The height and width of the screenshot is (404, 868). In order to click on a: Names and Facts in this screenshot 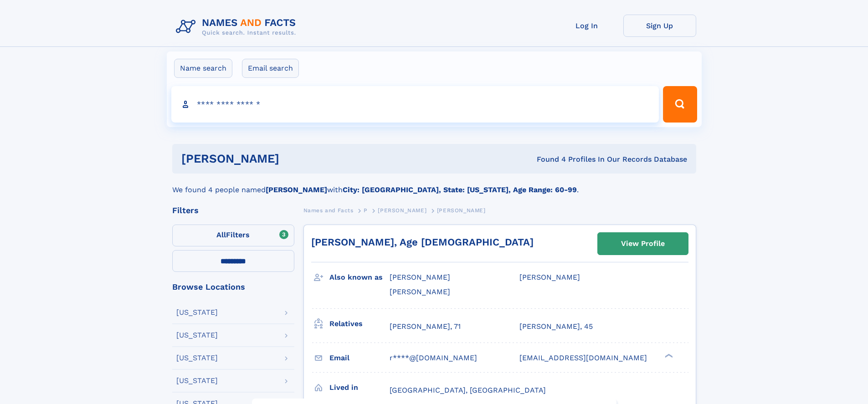, I will do `click(329, 210)`.